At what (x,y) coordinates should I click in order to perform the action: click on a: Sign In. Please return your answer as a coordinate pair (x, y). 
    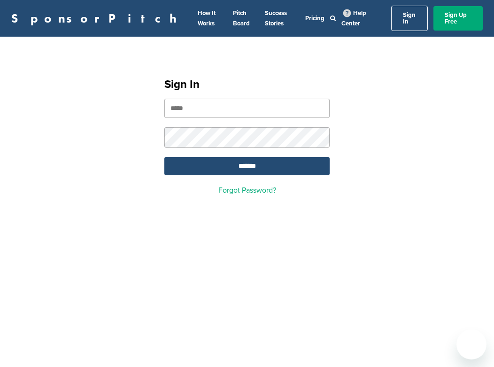
    Looking at the image, I should click on (409, 18).